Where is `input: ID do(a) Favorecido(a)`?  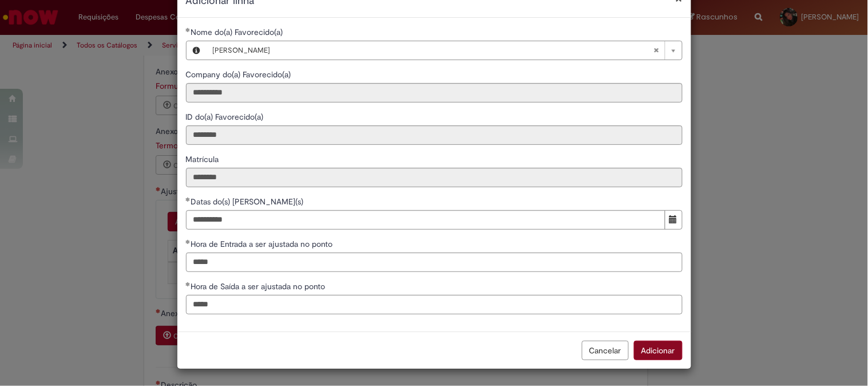 input: ID do(a) Favorecido(a) is located at coordinates (434, 135).